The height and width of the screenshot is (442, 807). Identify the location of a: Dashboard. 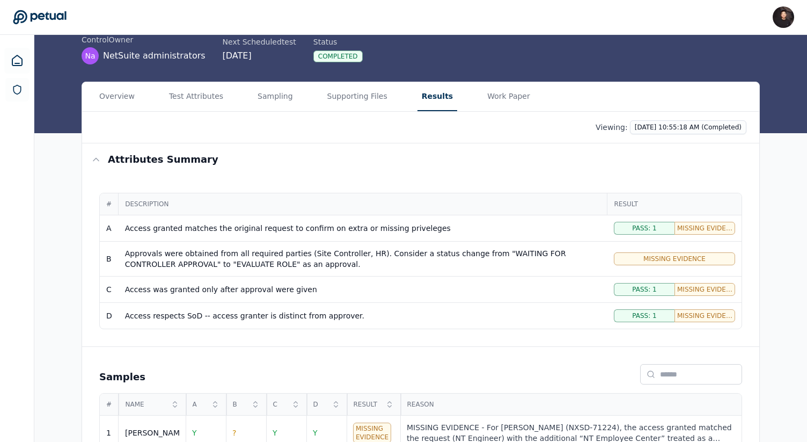
(17, 61).